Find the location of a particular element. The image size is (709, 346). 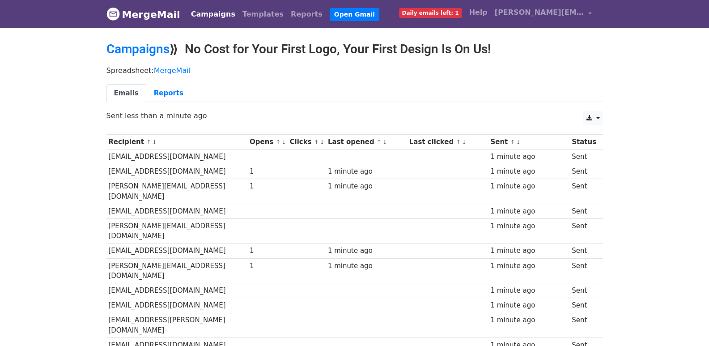

th: Last clicked is located at coordinates (448, 142).